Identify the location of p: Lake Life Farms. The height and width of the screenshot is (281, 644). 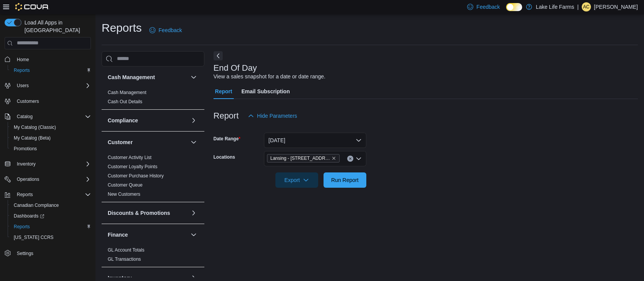
(555, 7).